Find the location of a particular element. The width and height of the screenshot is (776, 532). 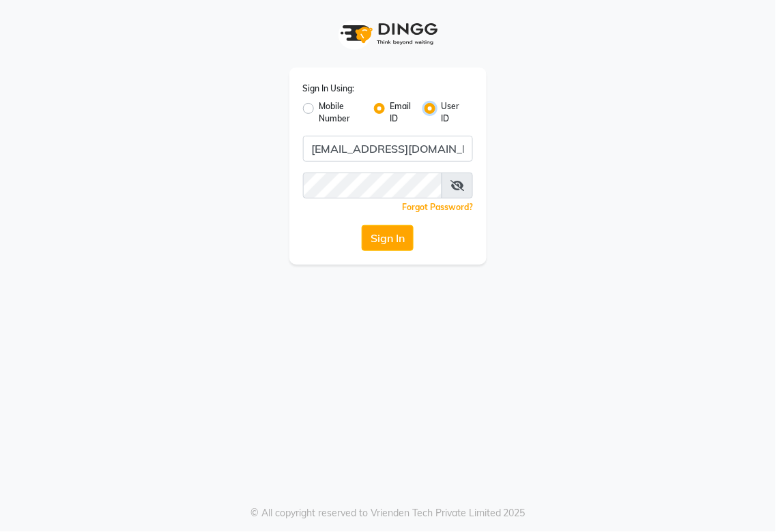

label: Email ID is located at coordinates (402, 113).